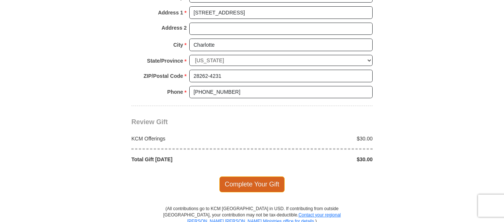 The width and height of the screenshot is (504, 222). What do you see at coordinates (149, 122) in the screenshot?
I see `span: Review Gift` at bounding box center [149, 122].